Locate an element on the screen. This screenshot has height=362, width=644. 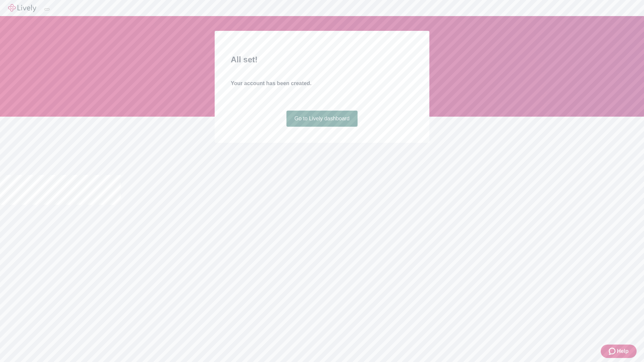
button: Log out is located at coordinates (47, 10).